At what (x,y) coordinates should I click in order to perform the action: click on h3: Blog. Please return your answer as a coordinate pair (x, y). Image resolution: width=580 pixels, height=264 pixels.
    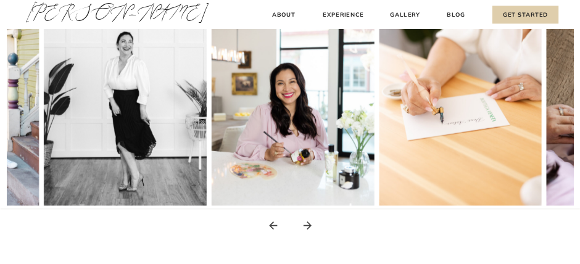
    Looking at the image, I should click on (456, 15).